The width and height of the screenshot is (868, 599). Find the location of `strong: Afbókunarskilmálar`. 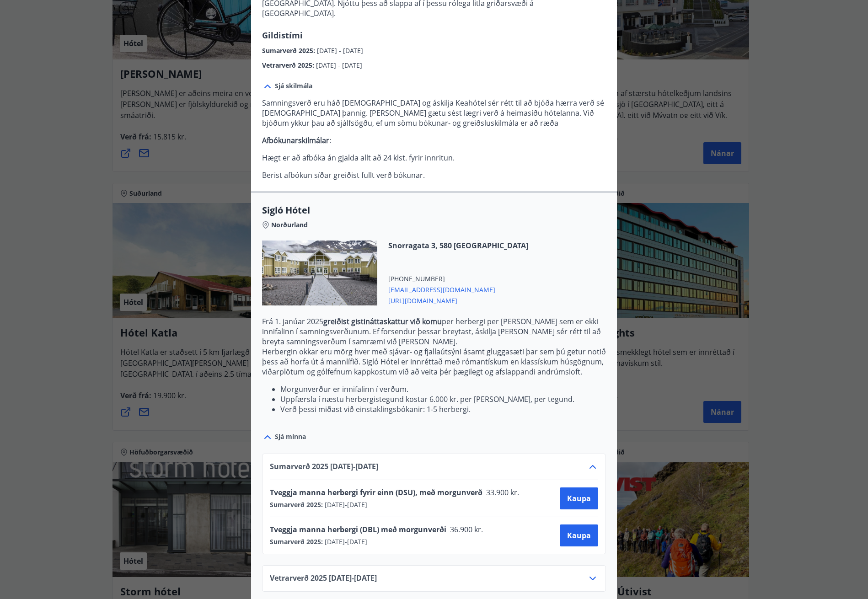

strong: Afbókunarskilmálar is located at coordinates (295, 140).